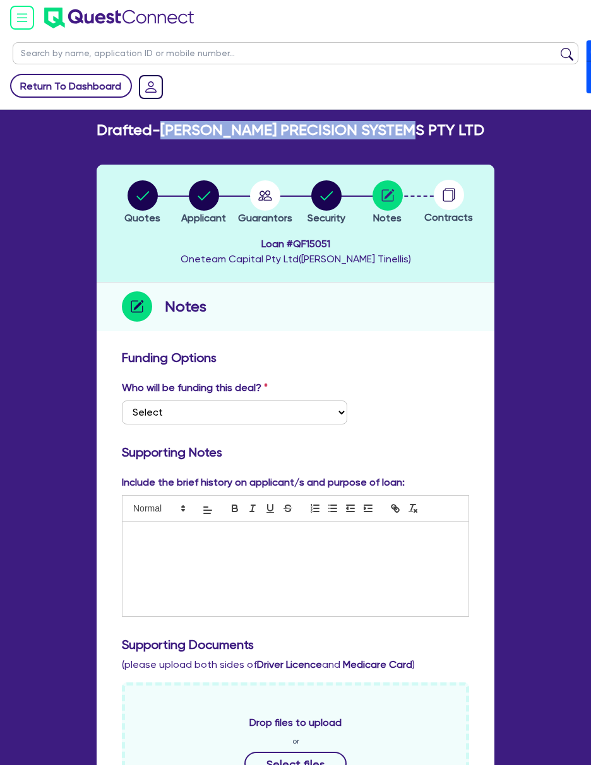 The width and height of the screenshot is (591, 765). I want to click on button: Quotes, so click(142, 203).